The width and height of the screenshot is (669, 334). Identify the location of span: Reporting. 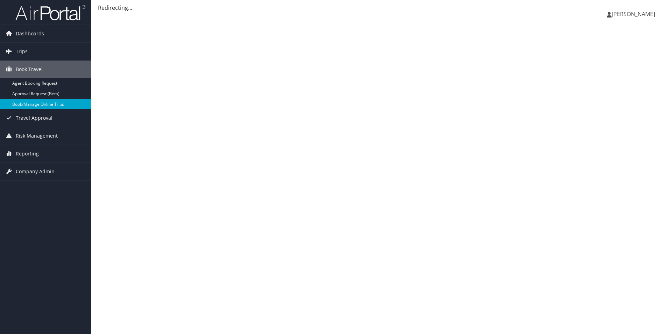
(27, 154).